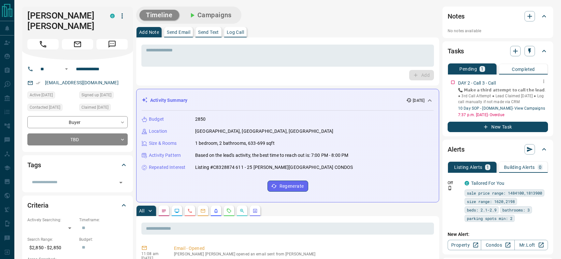 The width and height of the screenshot is (561, 259). Describe the element at coordinates (498, 127) in the screenshot. I see `button: New Task` at that location.